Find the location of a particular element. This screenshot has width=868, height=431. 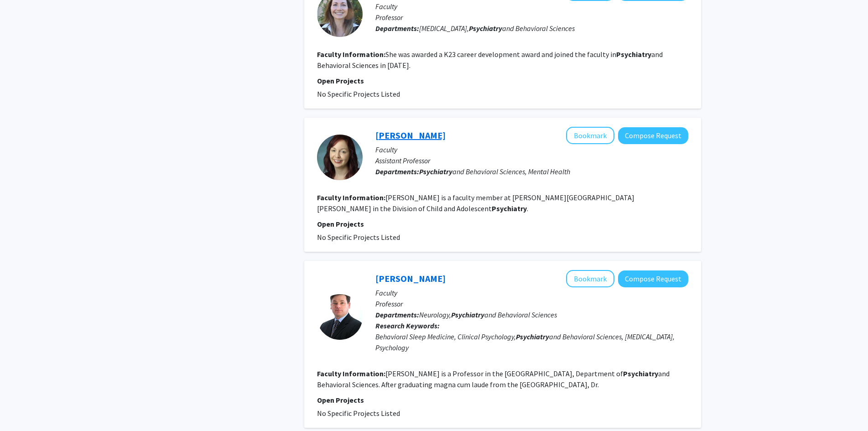

span: and Behavioral Sciences, Mental Health is located at coordinates (495, 172).